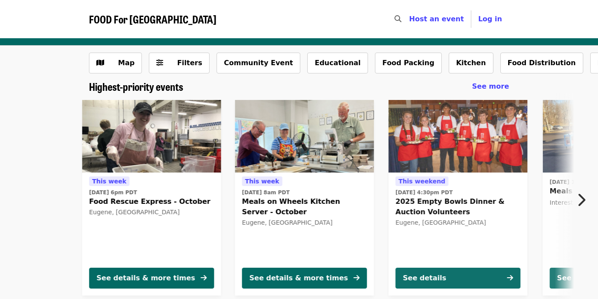 This screenshot has width=598, height=299. Describe the element at coordinates (258, 63) in the screenshot. I see `button: Community Event` at that location.